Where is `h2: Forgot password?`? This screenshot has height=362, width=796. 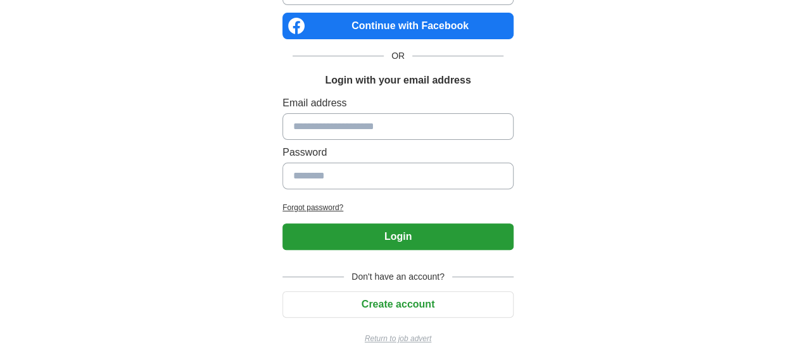 h2: Forgot password? is located at coordinates (398, 208).